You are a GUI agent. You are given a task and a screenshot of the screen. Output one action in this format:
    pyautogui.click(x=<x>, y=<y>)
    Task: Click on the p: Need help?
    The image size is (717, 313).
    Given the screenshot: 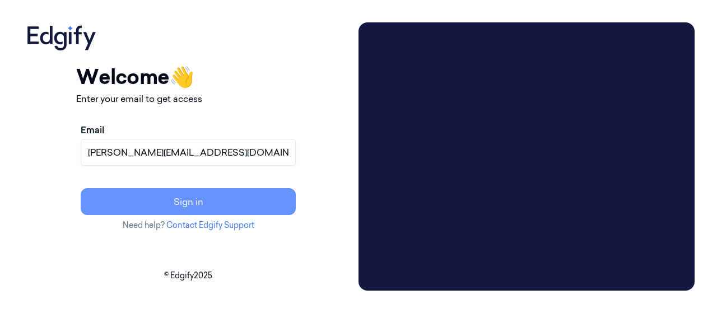 What is the action you would take?
    pyautogui.click(x=188, y=225)
    